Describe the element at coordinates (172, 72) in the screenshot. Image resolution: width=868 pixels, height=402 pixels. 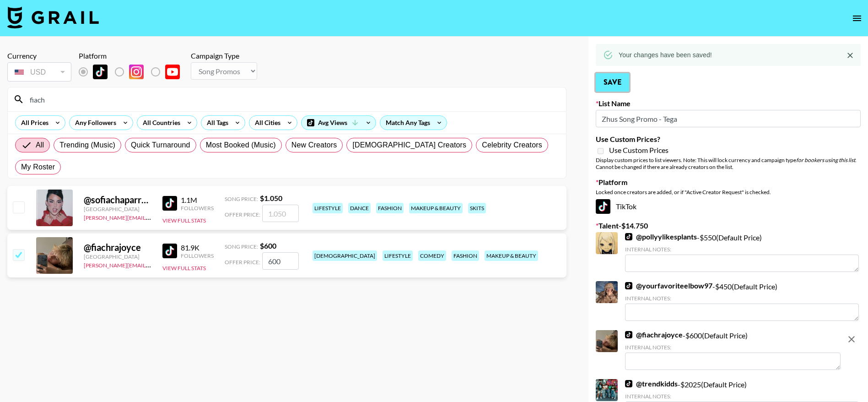
I see `img: YouTube` at that location.